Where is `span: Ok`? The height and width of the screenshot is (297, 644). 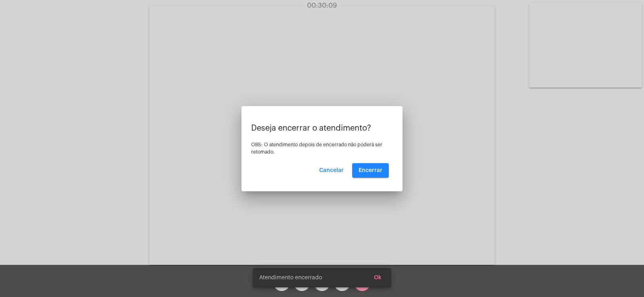 span: Ok is located at coordinates (377, 278).